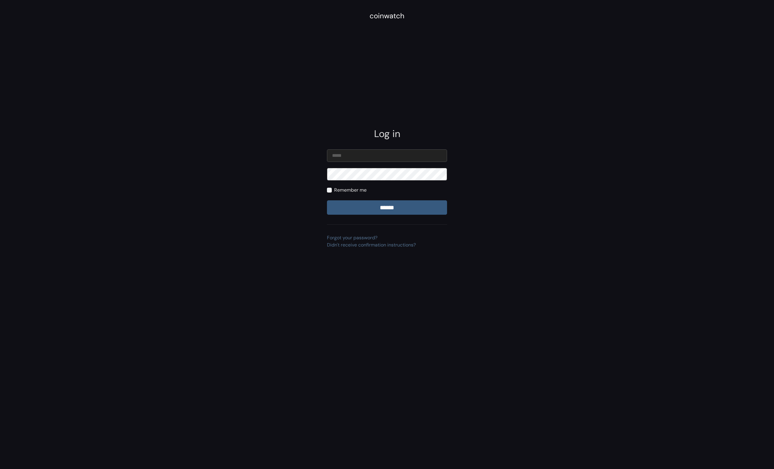  Describe the element at coordinates (352, 238) in the screenshot. I see `a: Forgot your password?` at that location.